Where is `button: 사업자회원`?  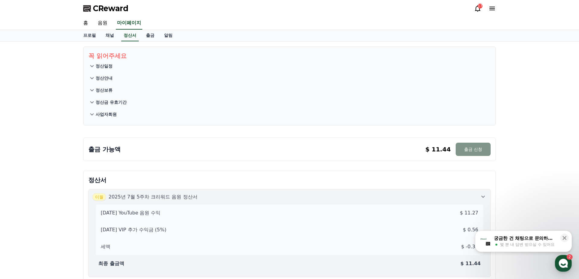
button: 사업자회원 is located at coordinates (289, 114).